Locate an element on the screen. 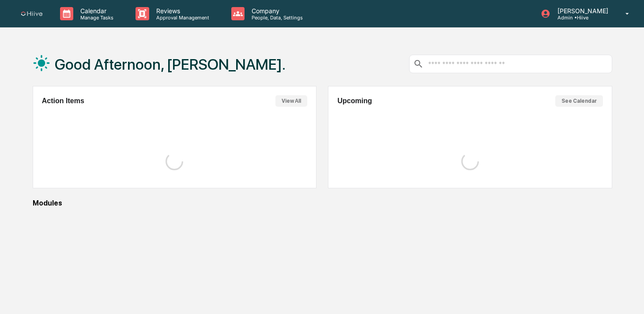 The height and width of the screenshot is (314, 644). h2: Action Items is located at coordinates (63, 101).